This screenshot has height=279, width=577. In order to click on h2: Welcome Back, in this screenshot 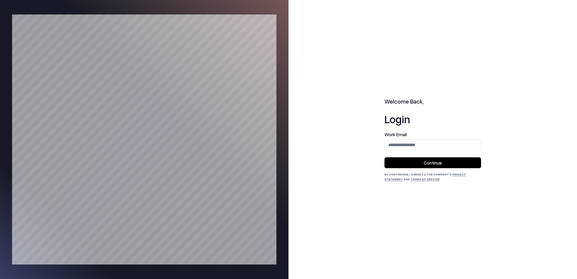, I will do `click(432, 102)`.